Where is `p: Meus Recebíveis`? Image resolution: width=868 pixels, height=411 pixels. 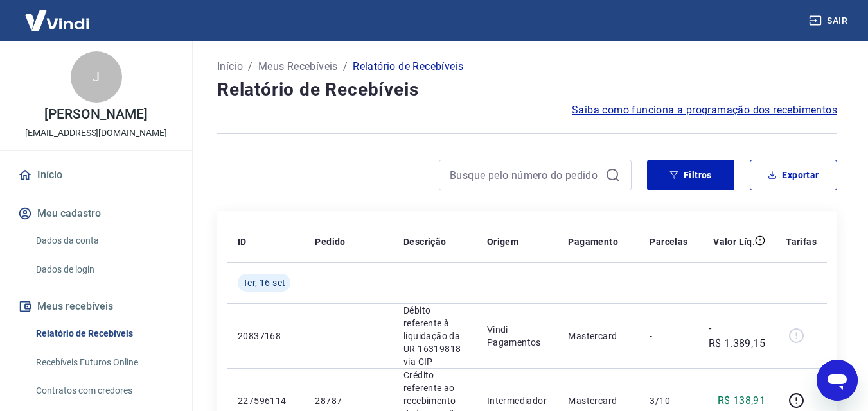 p: Meus Recebíveis is located at coordinates (298, 67).